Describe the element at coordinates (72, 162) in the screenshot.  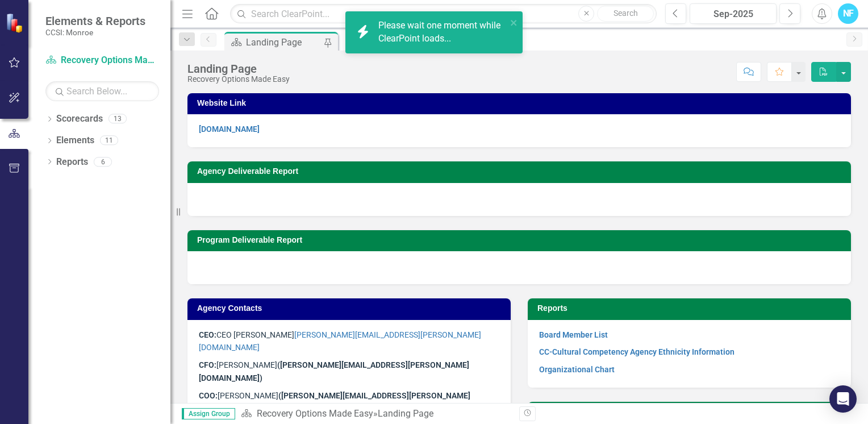
I see `a: Reports` at that location.